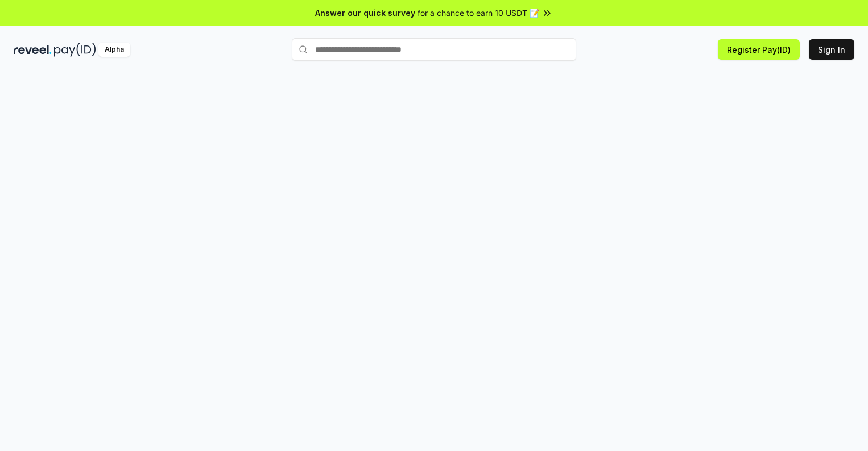 This screenshot has height=451, width=868. Describe the element at coordinates (75, 49) in the screenshot. I see `img: pay_id` at that location.